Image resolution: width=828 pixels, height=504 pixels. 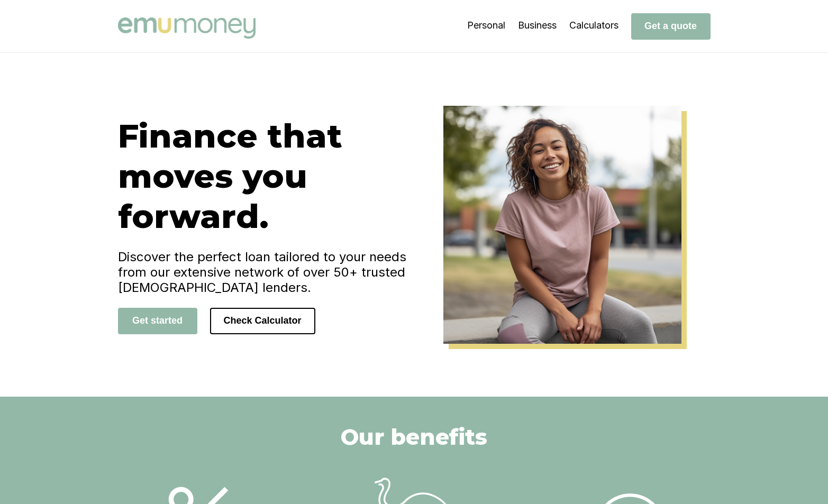 I want to click on h4: Discover the perfect loan tailored to your needs from our extensive network of over 50+ trusted [..., so click(x=266, y=272).